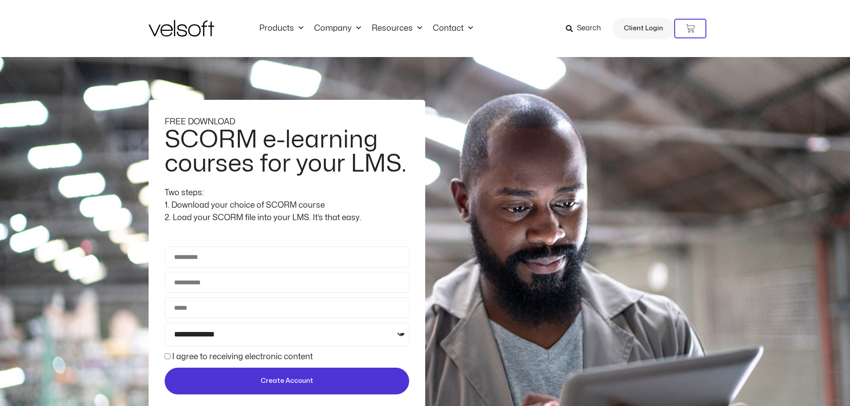 The height and width of the screenshot is (406, 850). I want to click on div: 1. Download your choice of SCORM course, so click(287, 206).